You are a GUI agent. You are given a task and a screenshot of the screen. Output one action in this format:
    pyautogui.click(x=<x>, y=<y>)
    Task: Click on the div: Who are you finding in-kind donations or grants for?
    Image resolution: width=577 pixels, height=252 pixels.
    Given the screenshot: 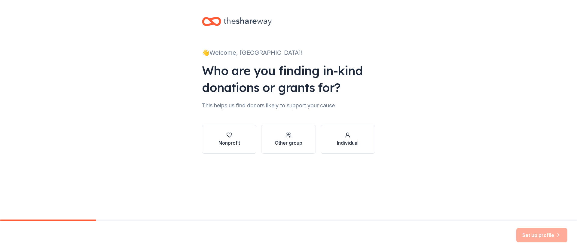 What is the action you would take?
    pyautogui.click(x=289, y=79)
    